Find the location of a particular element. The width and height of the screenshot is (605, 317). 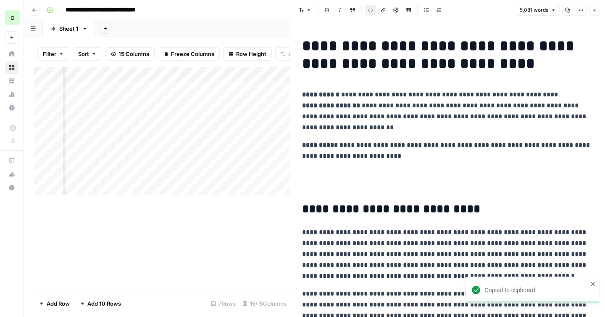

a: Usage is located at coordinates (12, 94).